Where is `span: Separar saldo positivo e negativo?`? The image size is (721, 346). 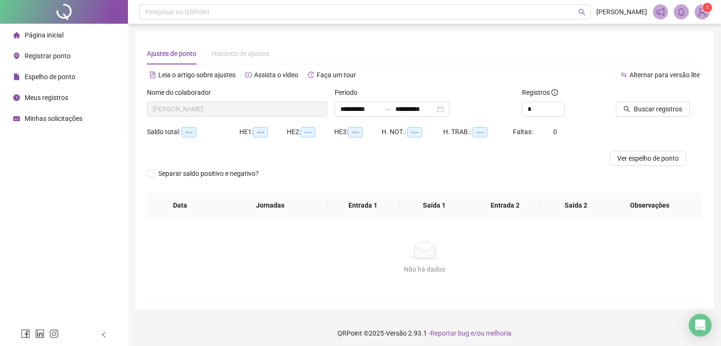
span: Separar saldo positivo e negativo? is located at coordinates (209, 174).